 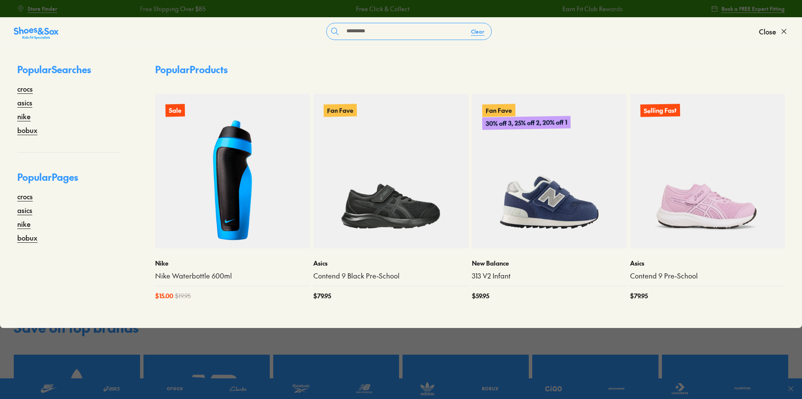 What do you see at coordinates (37, 9) in the screenshot?
I see `a: Store Finder` at bounding box center [37, 9].